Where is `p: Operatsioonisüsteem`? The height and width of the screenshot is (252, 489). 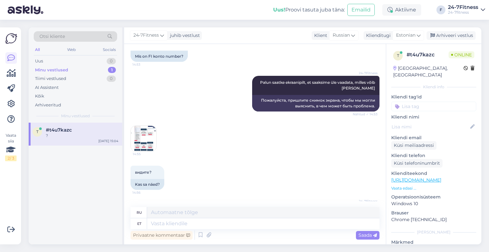 p: Operatsioonisüsteem is located at coordinates (434, 197).